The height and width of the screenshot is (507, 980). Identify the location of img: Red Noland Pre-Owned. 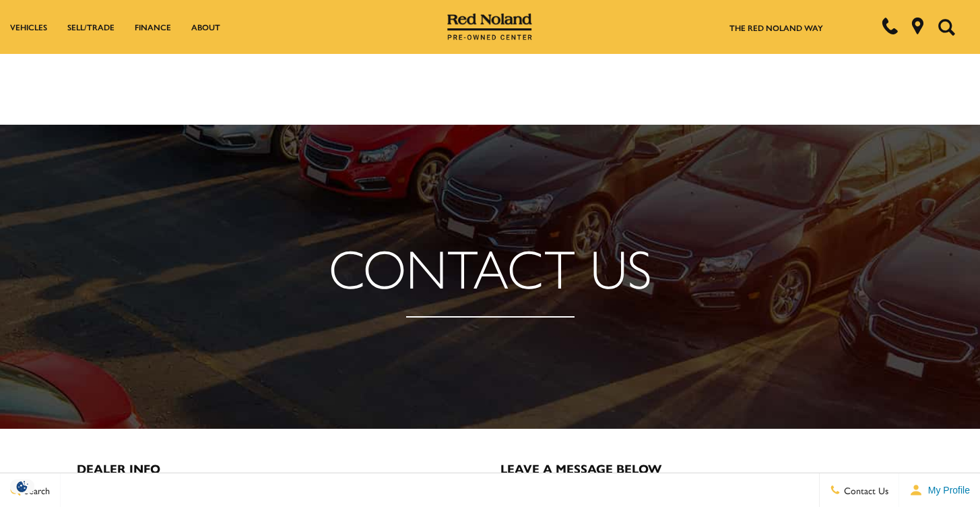
(489, 27).